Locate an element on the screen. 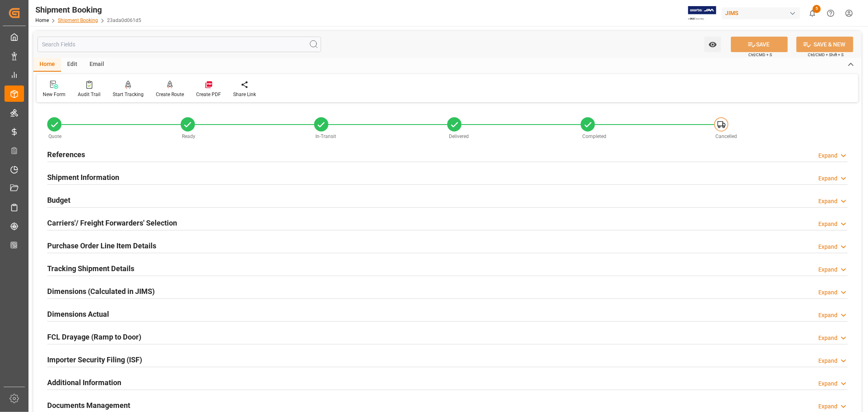  h2: Documents Management is located at coordinates (89, 405).